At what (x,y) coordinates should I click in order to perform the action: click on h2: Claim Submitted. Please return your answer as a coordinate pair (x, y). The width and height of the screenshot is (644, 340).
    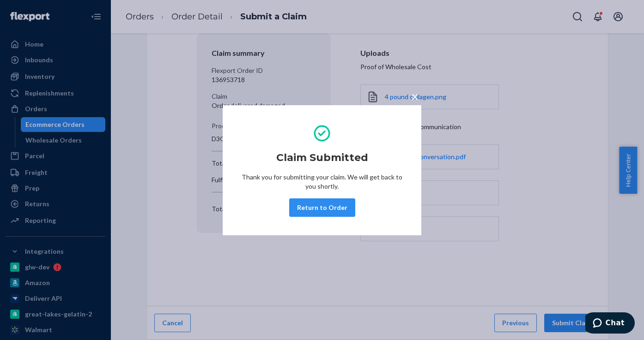
    Looking at the image, I should click on (322, 158).